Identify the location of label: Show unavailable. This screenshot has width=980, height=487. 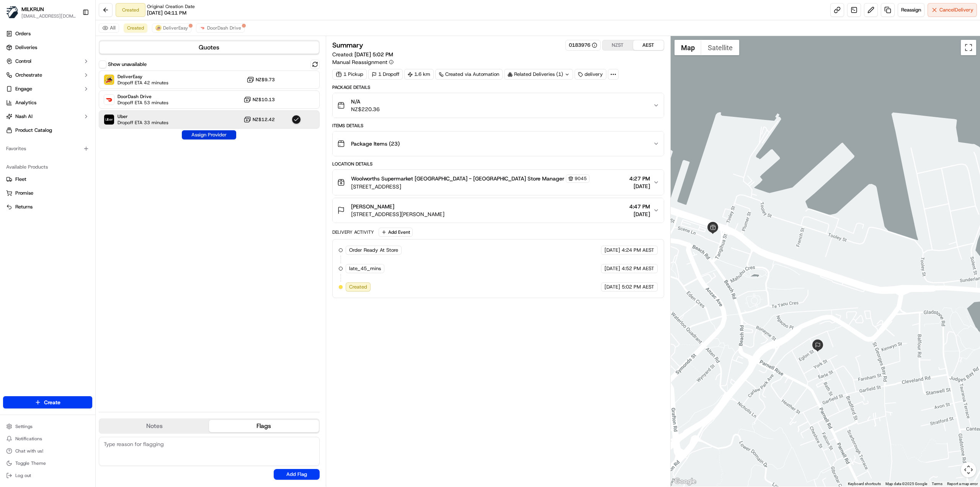
(127, 65).